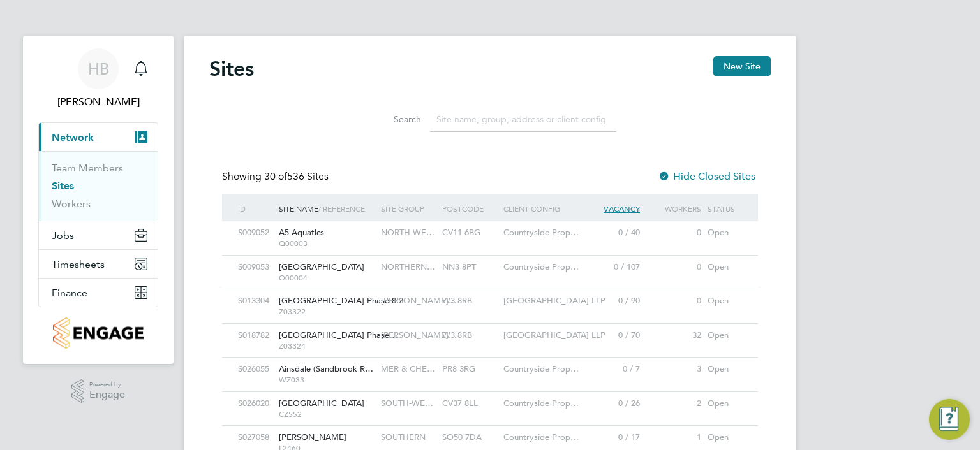 The width and height of the screenshot is (980, 450). What do you see at coordinates (255, 301) in the screenshot?
I see `div: S013304` at bounding box center [255, 301].